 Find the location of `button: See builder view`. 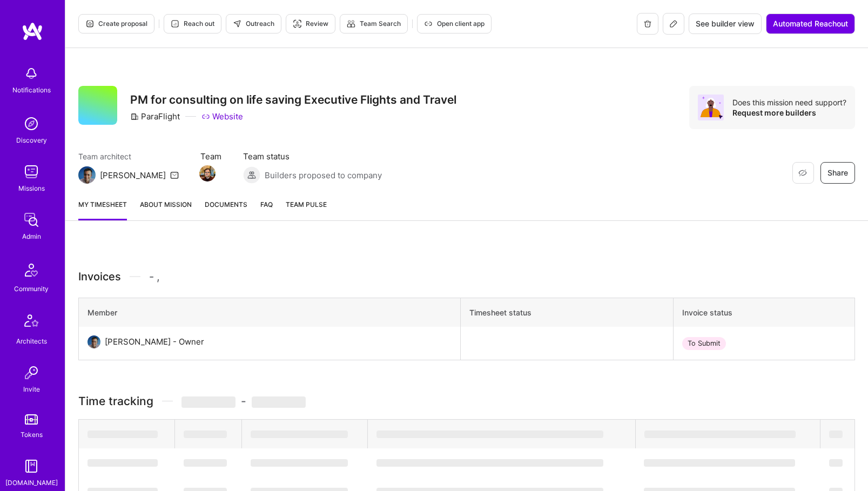

button: See builder view is located at coordinates (725, 24).